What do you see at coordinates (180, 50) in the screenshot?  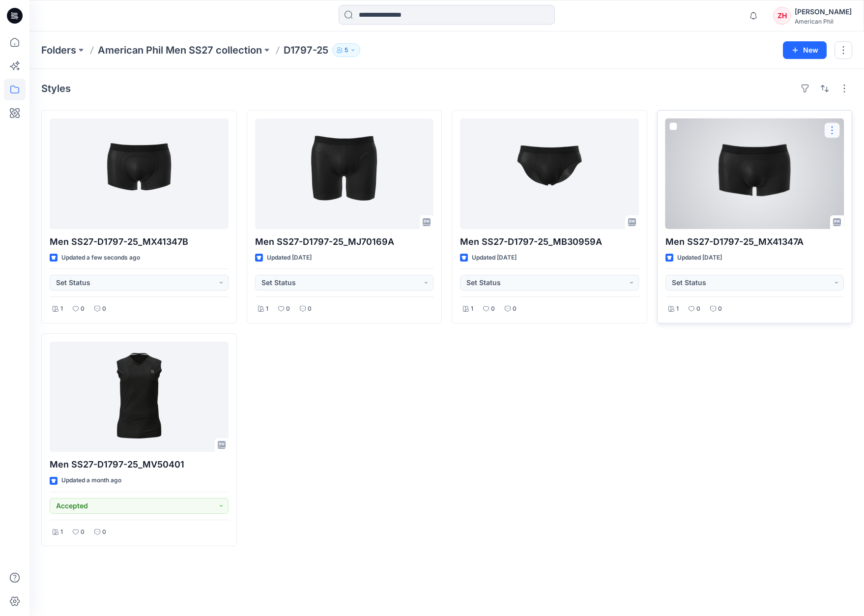 I see `a: American Phil Men SS27 collection` at bounding box center [180, 50].